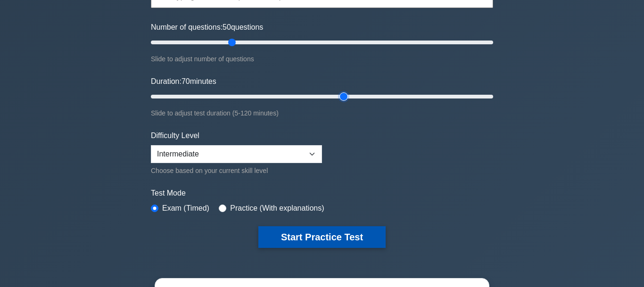 This screenshot has width=644, height=287. What do you see at coordinates (207, 27) in the screenshot?
I see `label: Number of questions: questions` at bounding box center [207, 27].